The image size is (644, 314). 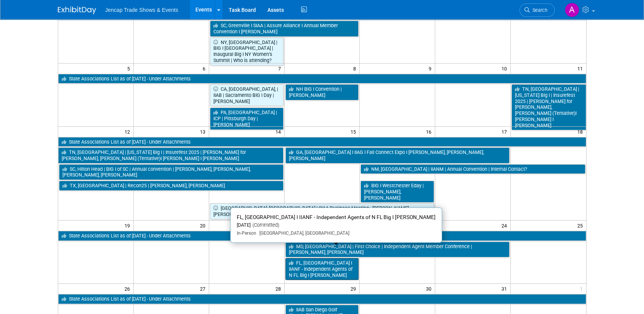 What do you see at coordinates (506, 225) in the screenshot?
I see `span: 24` at bounding box center [506, 225].